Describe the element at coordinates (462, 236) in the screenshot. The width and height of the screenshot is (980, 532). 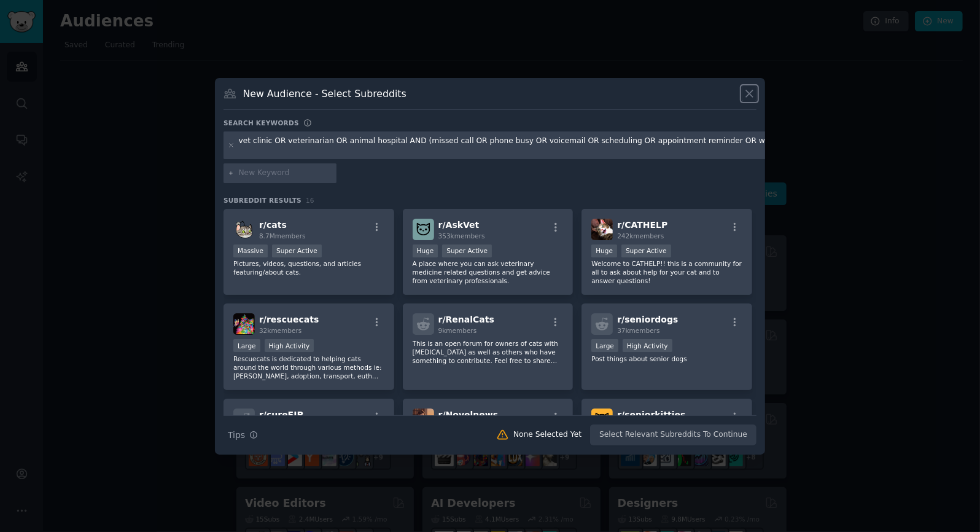
I see `span: 353k members` at that location.